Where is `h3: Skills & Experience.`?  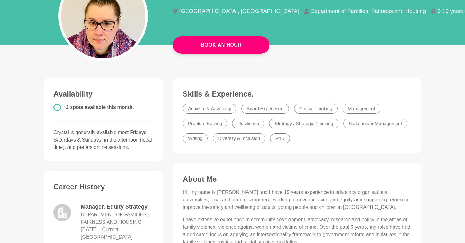 h3: Skills & Experience. is located at coordinates (297, 94).